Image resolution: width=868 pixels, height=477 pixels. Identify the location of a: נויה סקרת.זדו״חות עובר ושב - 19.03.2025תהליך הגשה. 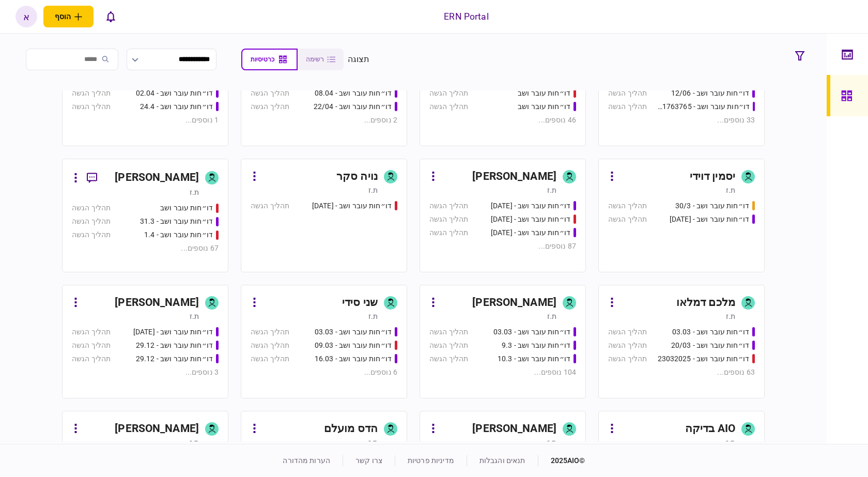
(324, 216).